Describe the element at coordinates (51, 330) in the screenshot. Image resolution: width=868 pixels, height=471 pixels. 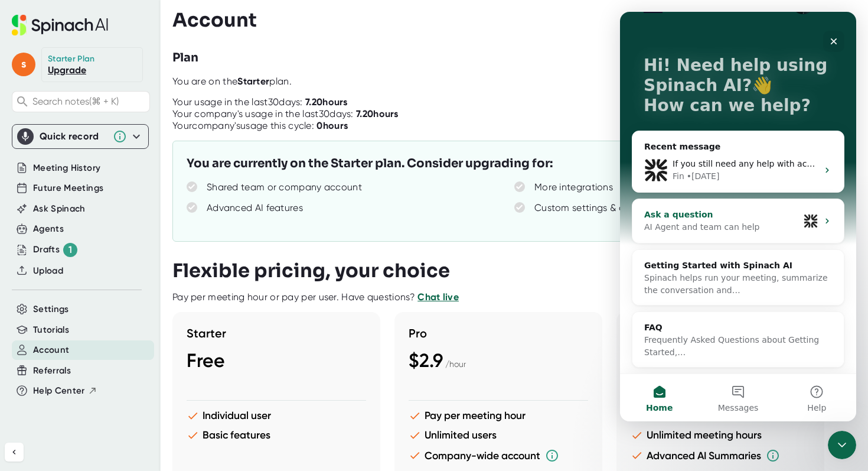
I see `span: Tutorials` at that location.